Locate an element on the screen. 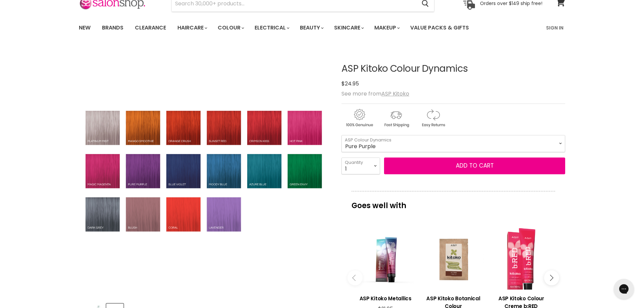 This screenshot has height=308, width=644. a: Clearance is located at coordinates (150, 28).